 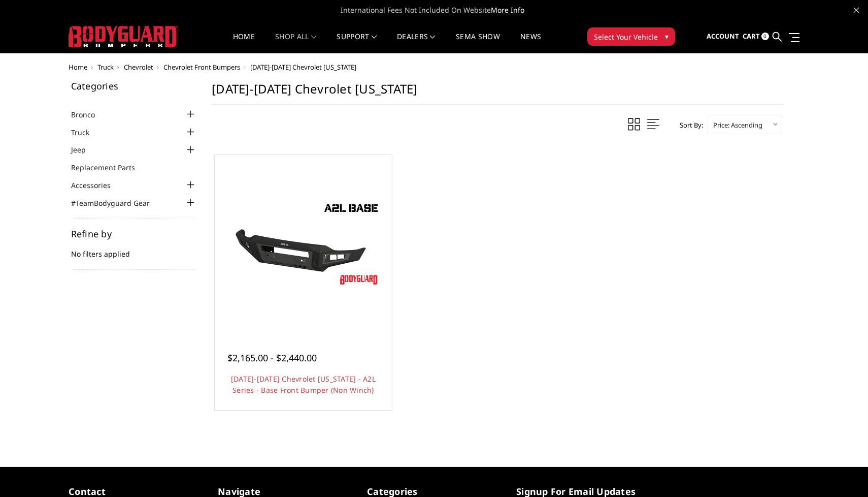 What do you see at coordinates (134, 86) in the screenshot?
I see `h5: Categories` at bounding box center [134, 86].